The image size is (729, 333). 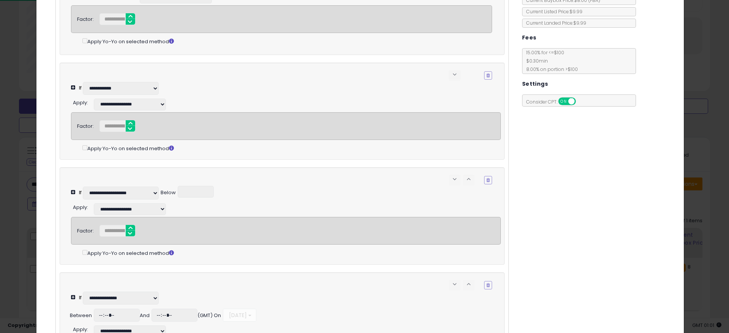 What do you see at coordinates (563, 101) in the screenshot?
I see `span: ON` at bounding box center [563, 101].